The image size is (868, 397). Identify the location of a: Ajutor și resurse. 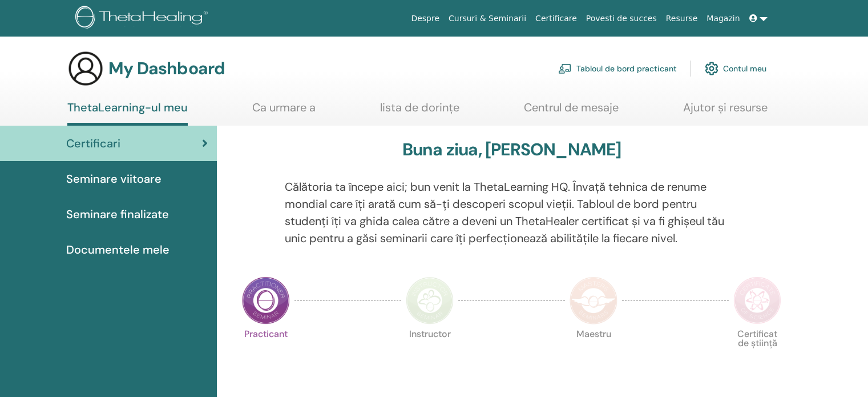
(725, 112).